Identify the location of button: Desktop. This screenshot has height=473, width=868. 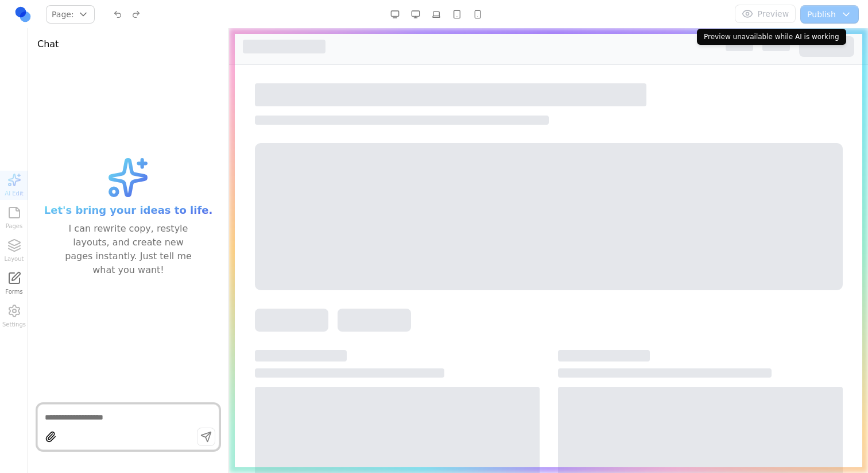
(415, 15).